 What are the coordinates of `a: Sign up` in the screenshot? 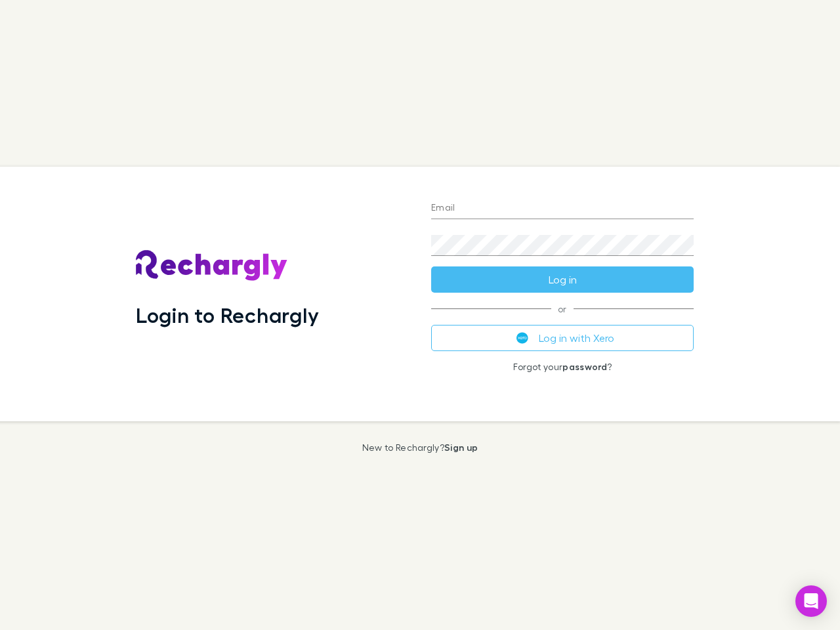 It's located at (461, 447).